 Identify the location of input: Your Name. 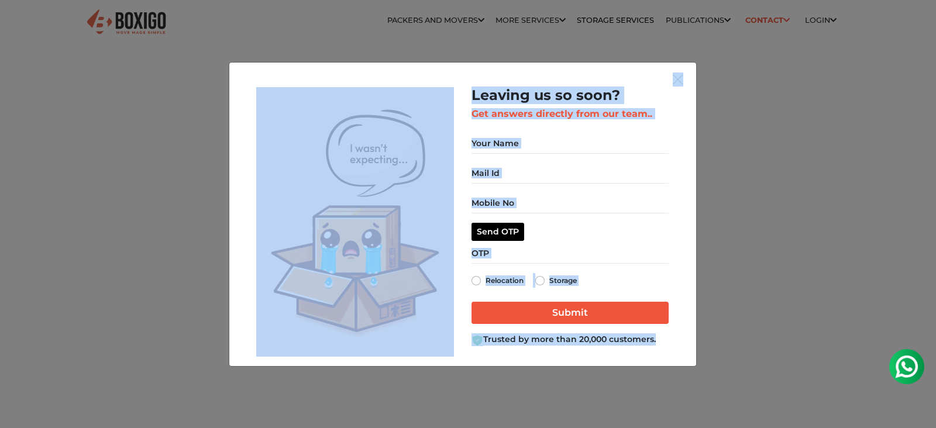
(570, 143).